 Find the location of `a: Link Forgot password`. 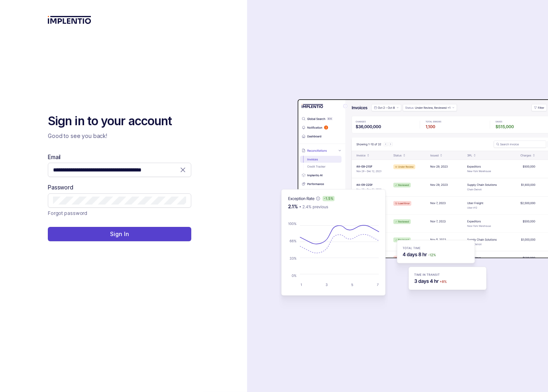

a: Link Forgot password is located at coordinates (67, 213).